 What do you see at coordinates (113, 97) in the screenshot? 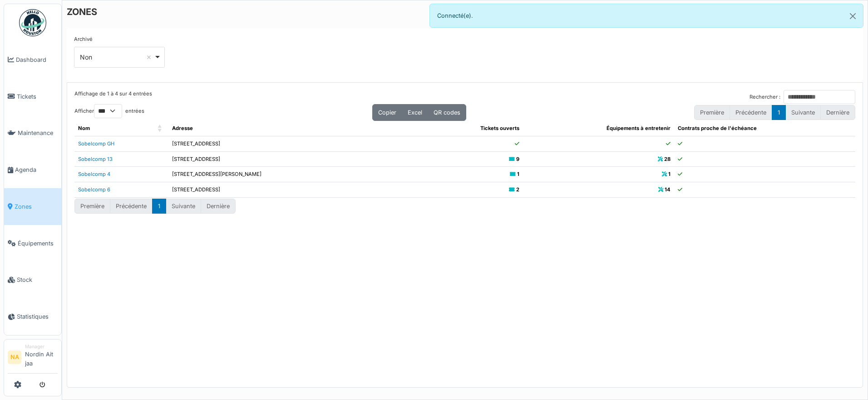
I see `div: Affichage de 1 à 4 sur 4 entrées` at bounding box center [113, 97].